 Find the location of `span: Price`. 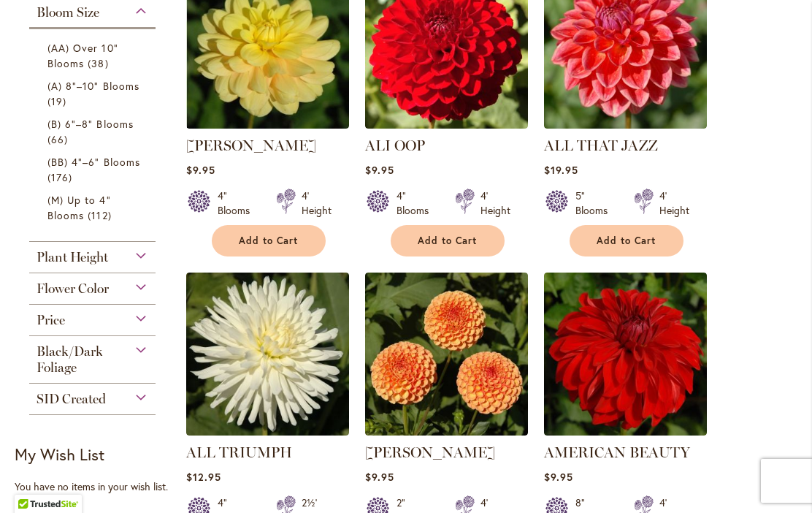

span: Price is located at coordinates (51, 321).